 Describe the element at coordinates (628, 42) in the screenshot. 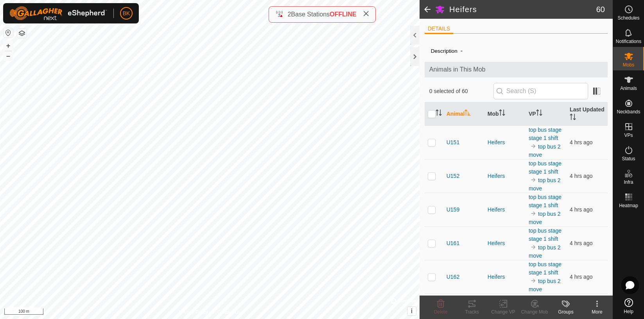

I see `span: Notifications` at that location.